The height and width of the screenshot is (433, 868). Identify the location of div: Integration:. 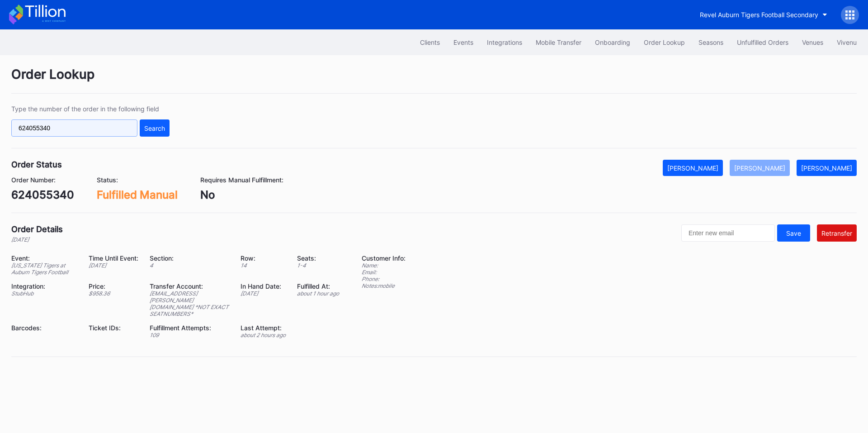
(44, 286).